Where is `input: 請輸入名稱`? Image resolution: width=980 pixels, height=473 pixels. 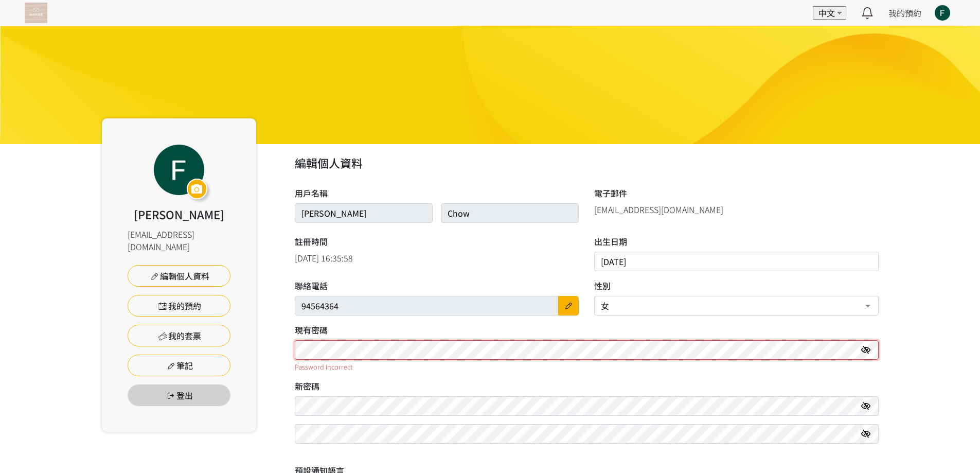
input: 請輸入名稱 is located at coordinates (364, 214).